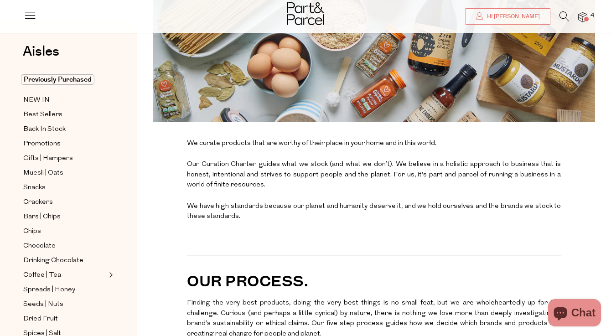 Image resolution: width=611 pixels, height=336 pixels. I want to click on span: Gifts | Hampers, so click(48, 159).